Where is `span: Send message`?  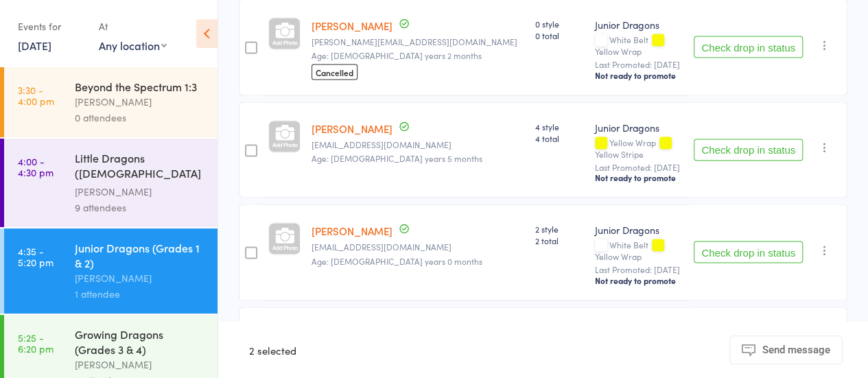 span: Send message is located at coordinates (796, 350).